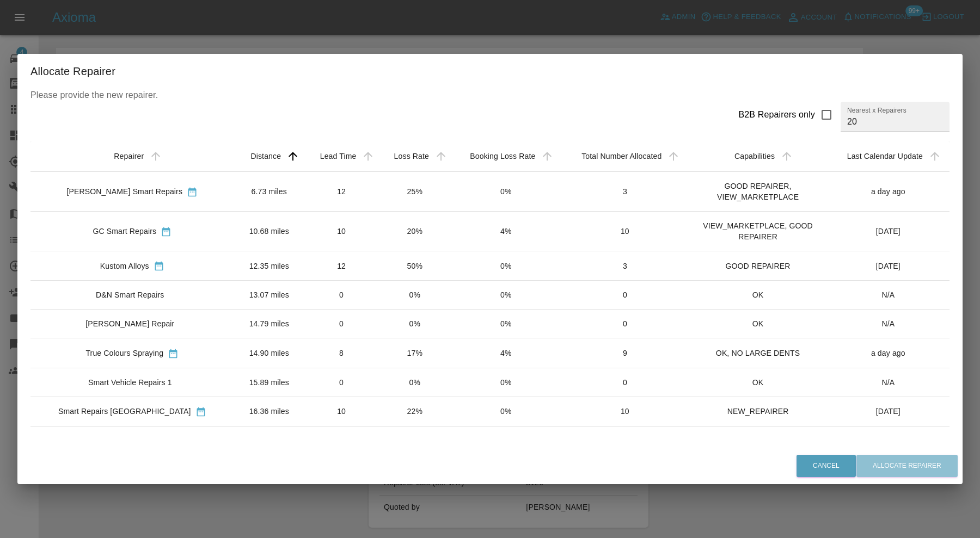 The height and width of the screenshot is (538, 980). Describe the element at coordinates (130, 383) in the screenshot. I see `div: Smart Vehicle Repairs 1` at that location.